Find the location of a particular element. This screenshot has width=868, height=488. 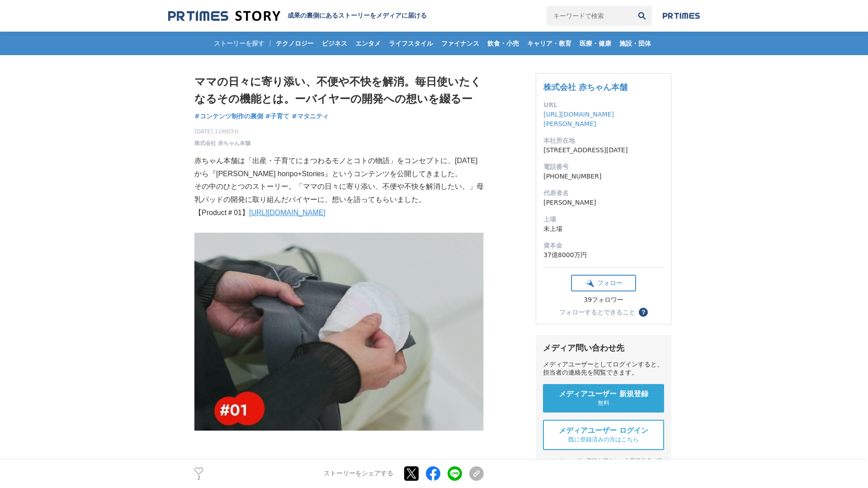

dt: 代表者名 is located at coordinates (604, 193).